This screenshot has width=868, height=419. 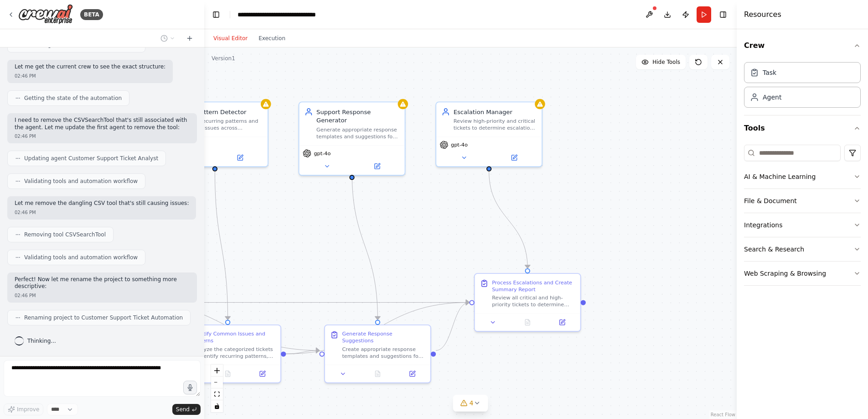 I want to click on div: Identify Common Issues and Patterns, so click(x=234, y=337).